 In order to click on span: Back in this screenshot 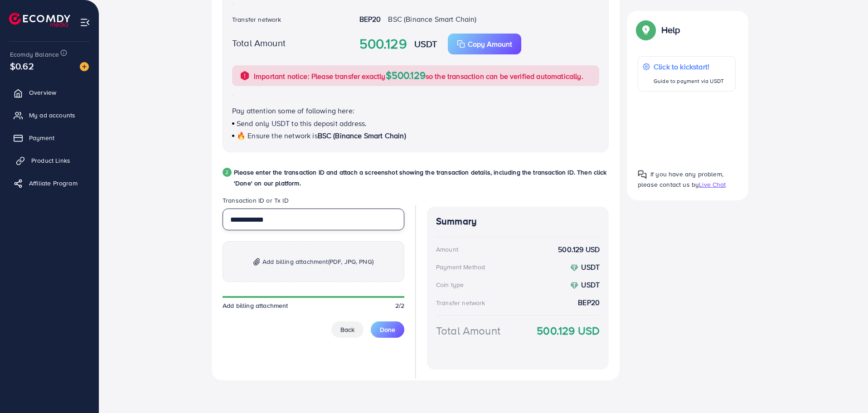, I will do `click(347, 330)`.